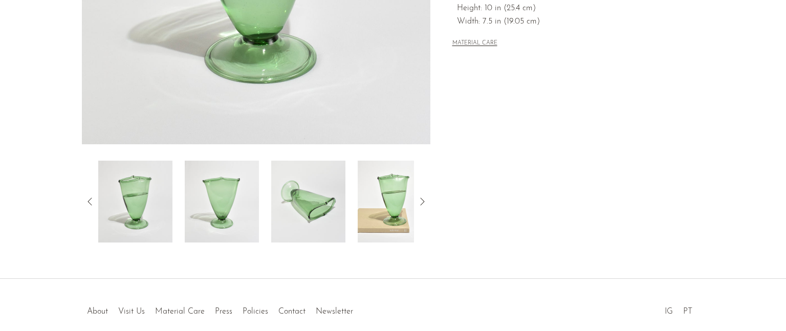 The image size is (786, 331). Describe the element at coordinates (688, 312) in the screenshot. I see `a: PT` at that location.